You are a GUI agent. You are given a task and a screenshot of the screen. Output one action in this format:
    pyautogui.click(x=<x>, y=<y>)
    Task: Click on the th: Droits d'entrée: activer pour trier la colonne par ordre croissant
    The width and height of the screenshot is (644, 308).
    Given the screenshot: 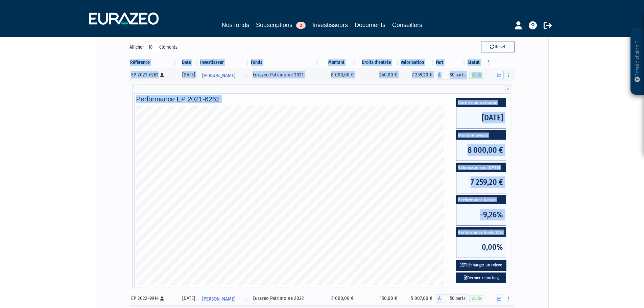 What is the action you would take?
    pyautogui.click(x=379, y=63)
    